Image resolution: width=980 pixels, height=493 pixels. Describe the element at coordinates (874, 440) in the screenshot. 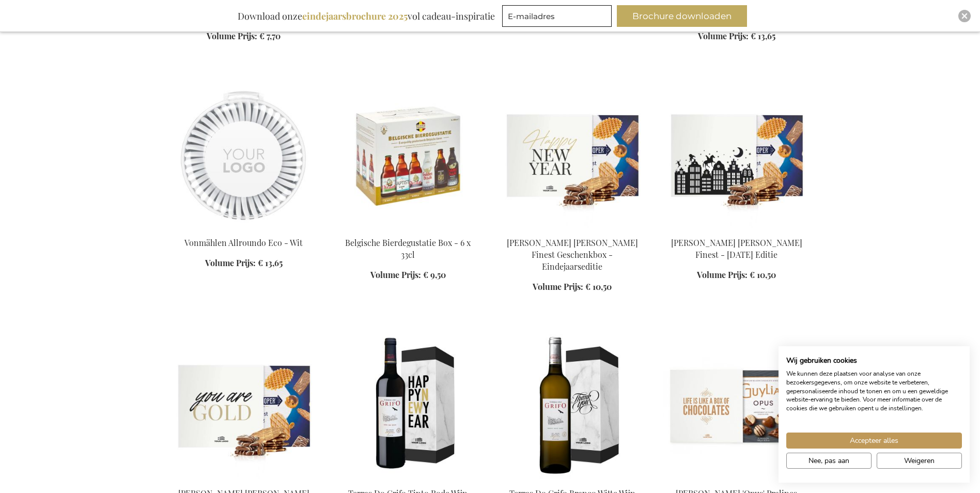

I see `button: Accepteer alle cookies` at that location.